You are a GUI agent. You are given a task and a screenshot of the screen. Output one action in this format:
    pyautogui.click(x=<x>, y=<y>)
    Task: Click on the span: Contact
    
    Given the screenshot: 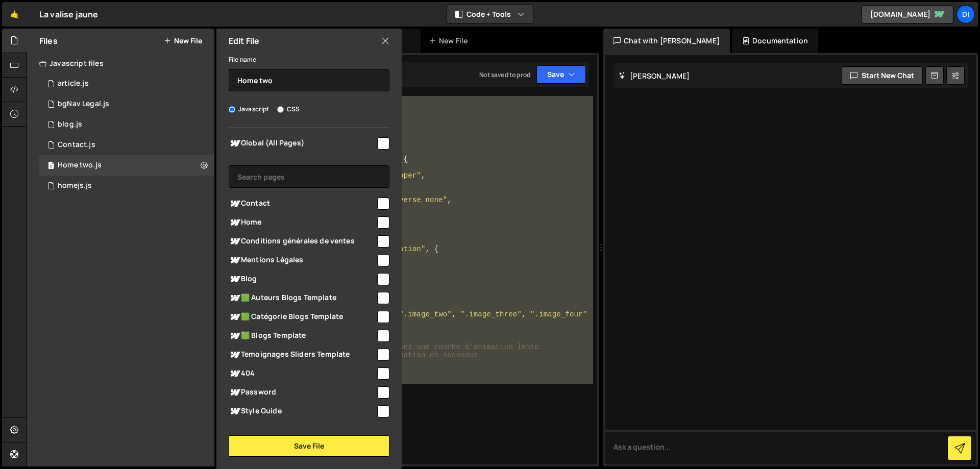 What is the action you would take?
    pyautogui.click(x=302, y=203)
    